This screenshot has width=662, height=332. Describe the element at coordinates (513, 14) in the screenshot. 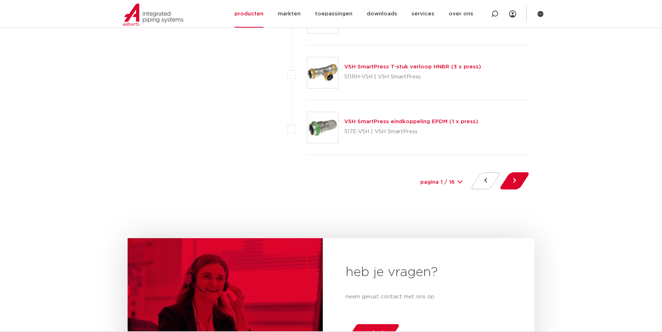

I see `div: my IPS` at that location.